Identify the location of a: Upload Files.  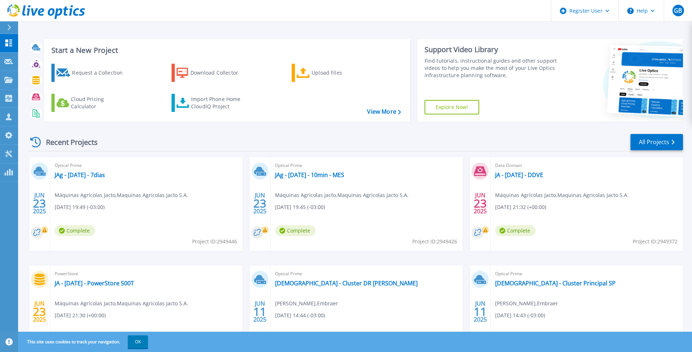
(332, 73).